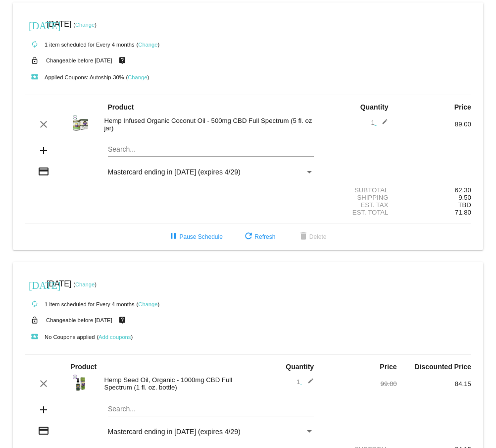  Describe the element at coordinates (359, 197) in the screenshot. I see `div: Shipping` at that location.